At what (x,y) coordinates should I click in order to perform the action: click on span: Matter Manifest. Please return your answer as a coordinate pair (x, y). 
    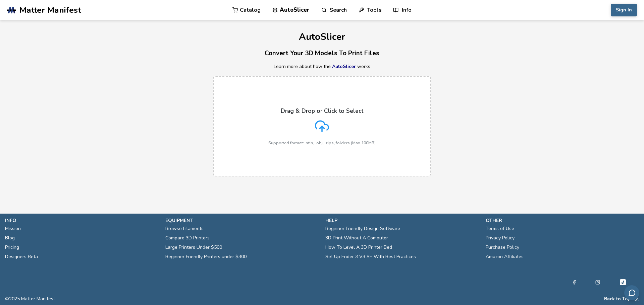
    Looking at the image, I should click on (50, 10).